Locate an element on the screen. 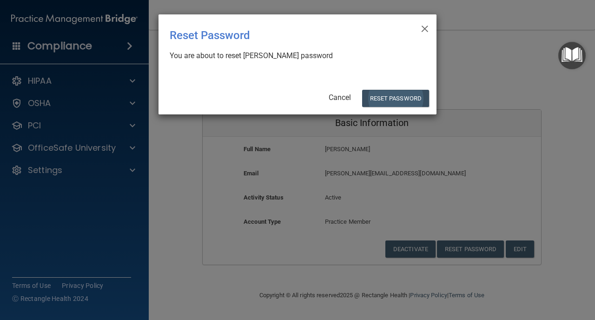  div: Reset Password is located at coordinates (278, 35).